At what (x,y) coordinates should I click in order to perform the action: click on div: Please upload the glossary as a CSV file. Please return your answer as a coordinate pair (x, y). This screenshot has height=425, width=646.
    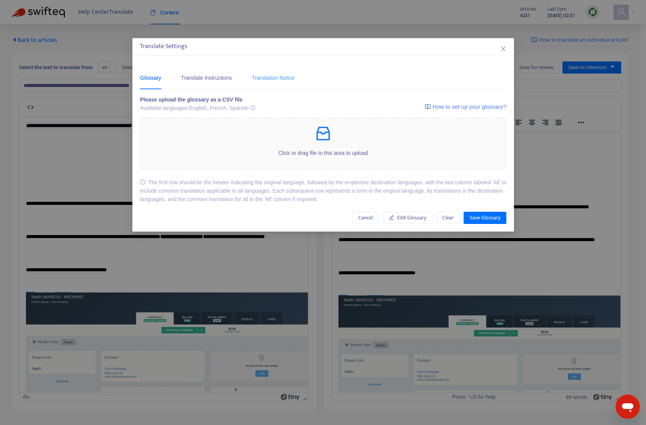
    Looking at the image, I should click on (198, 100).